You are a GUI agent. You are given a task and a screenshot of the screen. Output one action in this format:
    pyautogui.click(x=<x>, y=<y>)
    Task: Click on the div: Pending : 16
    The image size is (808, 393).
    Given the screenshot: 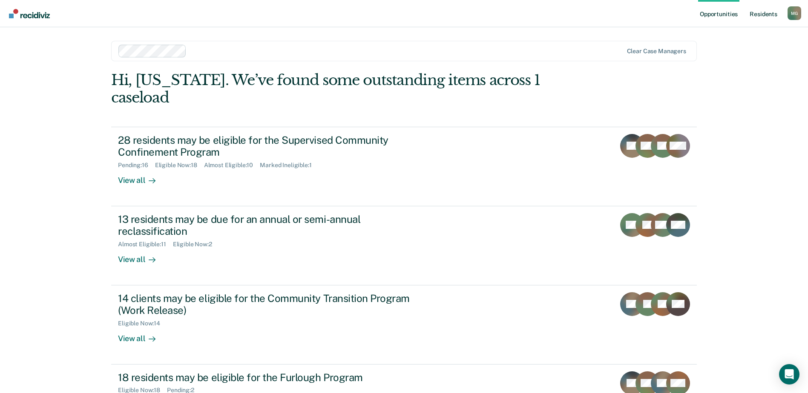 What is the action you would take?
    pyautogui.click(x=136, y=165)
    